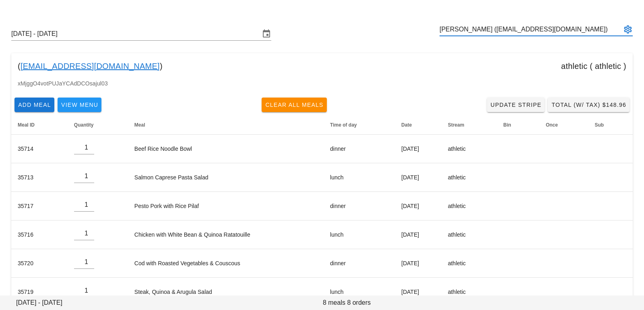 The height and width of the screenshot is (310, 644). I want to click on span: Date, so click(407, 125).